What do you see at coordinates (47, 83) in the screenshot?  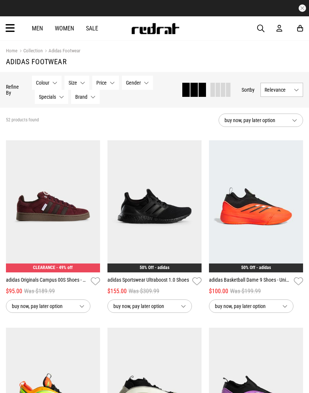 I see `button: Colour` at bounding box center [47, 83].